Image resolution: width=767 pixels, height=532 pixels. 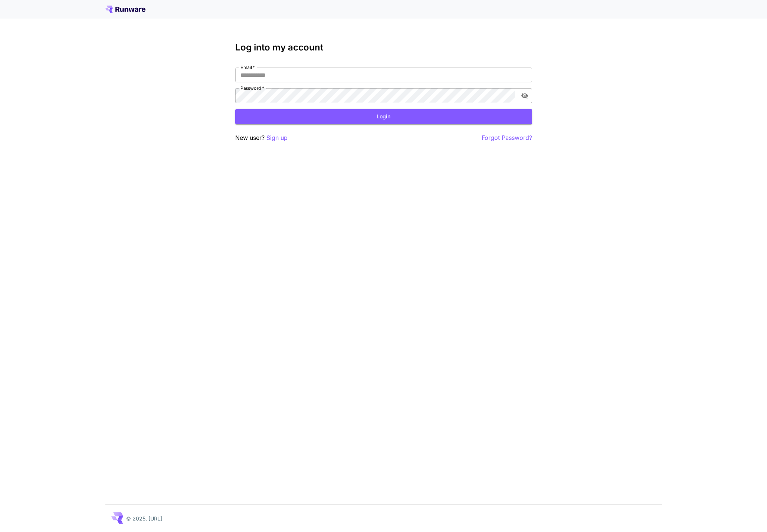 What do you see at coordinates (525, 96) in the screenshot?
I see `button: toggle password visibility` at bounding box center [525, 96].